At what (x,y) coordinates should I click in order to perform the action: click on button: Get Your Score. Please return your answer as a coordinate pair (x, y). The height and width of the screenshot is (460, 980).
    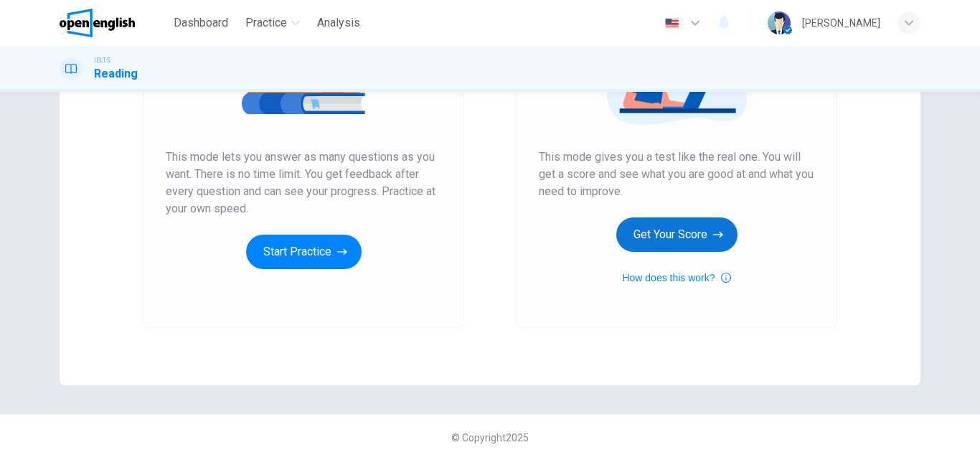
    Looking at the image, I should click on (677, 235).